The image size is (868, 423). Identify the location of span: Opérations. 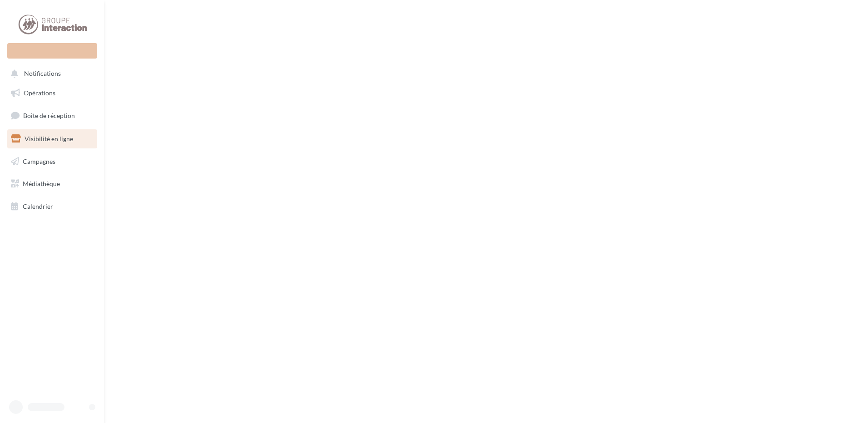
(40, 92).